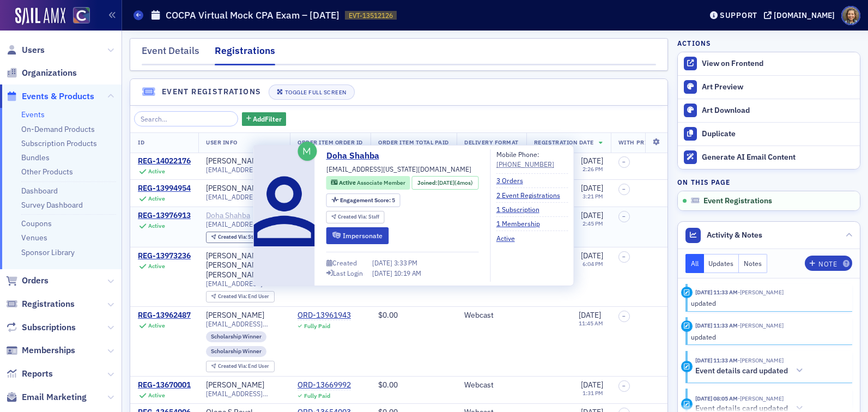  Describe the element at coordinates (368, 183) in the screenshot. I see `a: Active Associate Member` at that location.